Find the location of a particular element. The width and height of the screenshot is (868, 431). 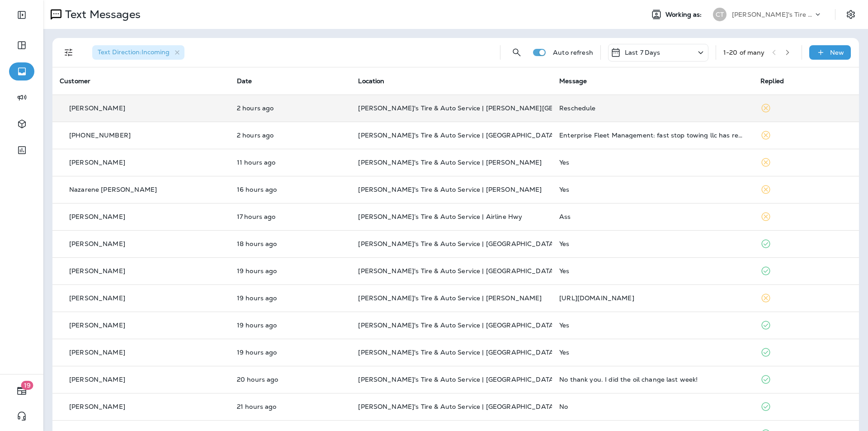

p: Auto refresh is located at coordinates (573, 52).